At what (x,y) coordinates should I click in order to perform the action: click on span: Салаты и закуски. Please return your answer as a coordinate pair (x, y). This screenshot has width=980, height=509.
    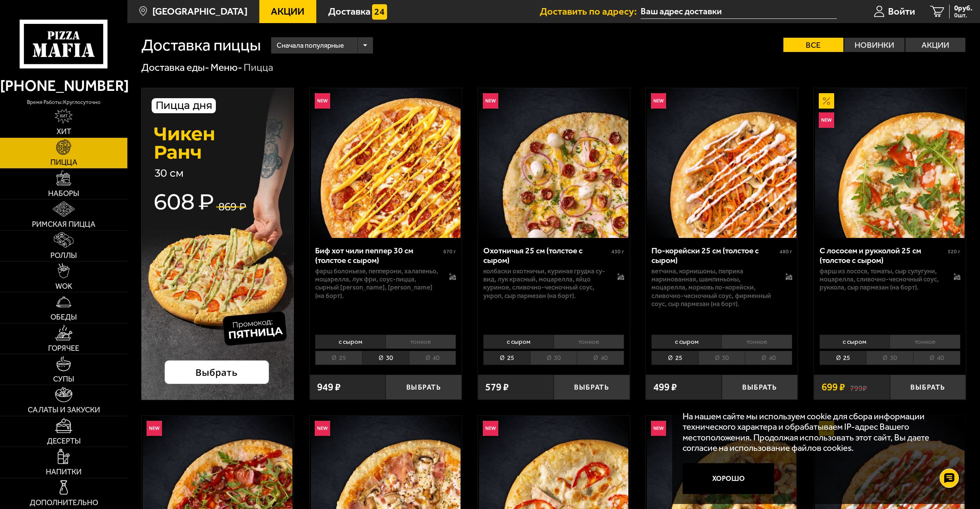
    Looking at the image, I should click on (64, 410).